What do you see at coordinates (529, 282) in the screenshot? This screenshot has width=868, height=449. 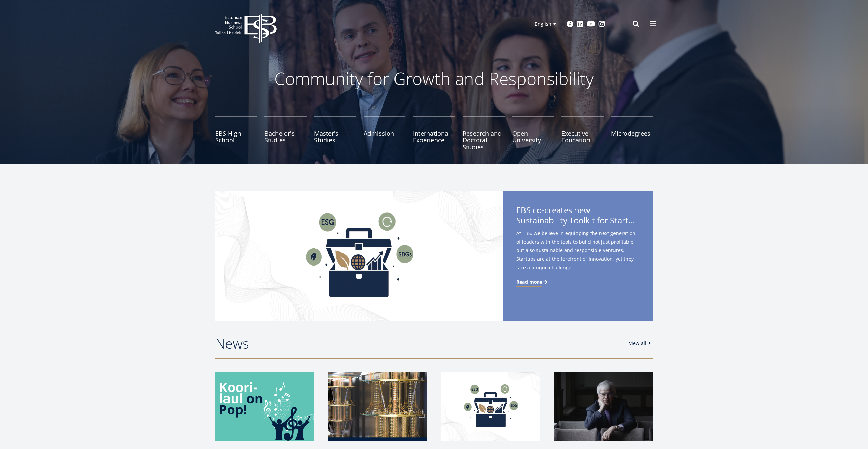 I see `span: Read more` at bounding box center [529, 282].